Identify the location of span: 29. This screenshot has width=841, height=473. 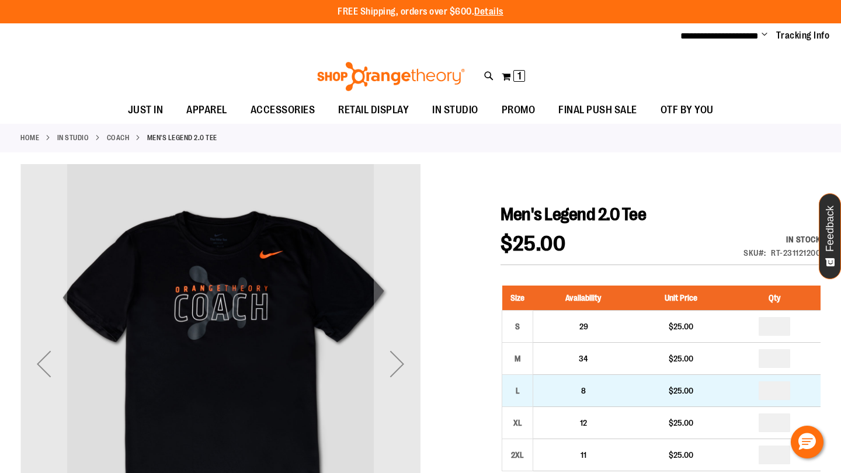
(584, 327).